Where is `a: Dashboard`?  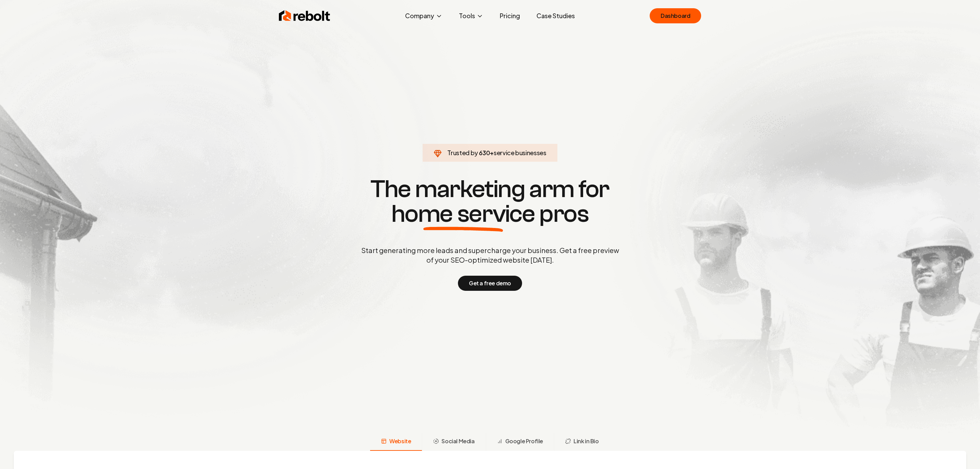
a: Dashboard is located at coordinates (675, 16).